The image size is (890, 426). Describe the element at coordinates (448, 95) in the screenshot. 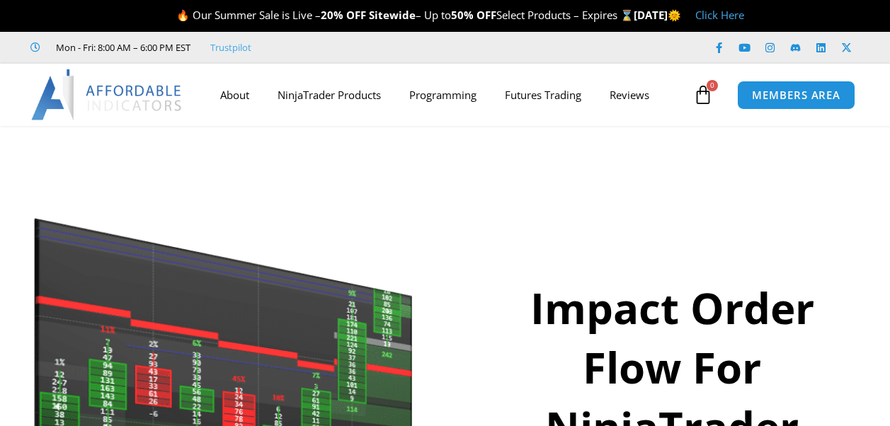

I see `nav: Menu` at that location.